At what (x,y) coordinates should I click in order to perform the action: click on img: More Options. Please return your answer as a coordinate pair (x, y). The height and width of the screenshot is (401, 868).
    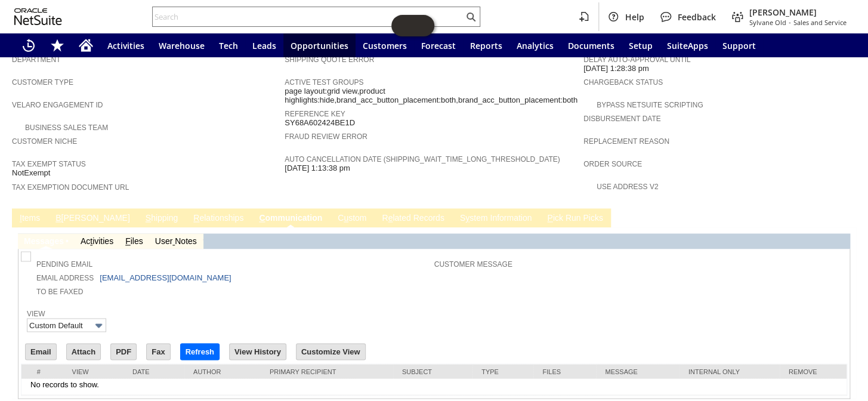
    Looking at the image, I should click on (98, 325).